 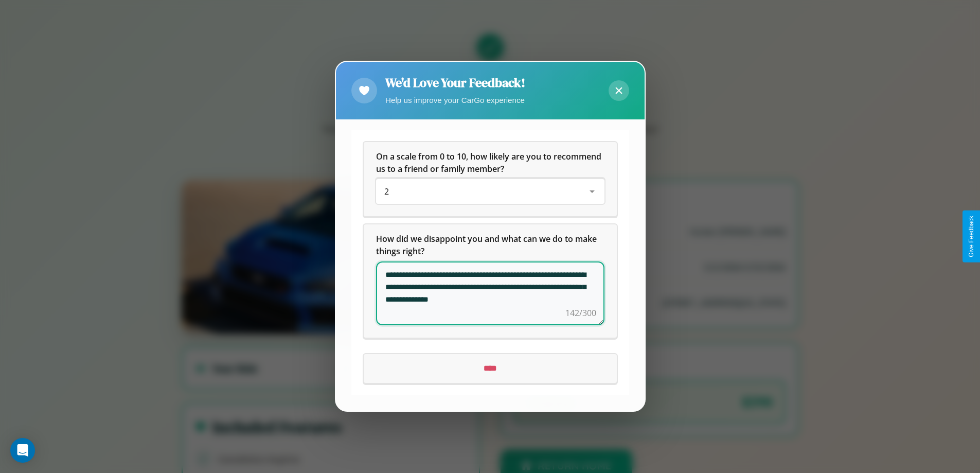 I want to click on h5: On a scale from 0 to 10, how likely are you to recommend us to a friend or family member?, so click(x=490, y=163).